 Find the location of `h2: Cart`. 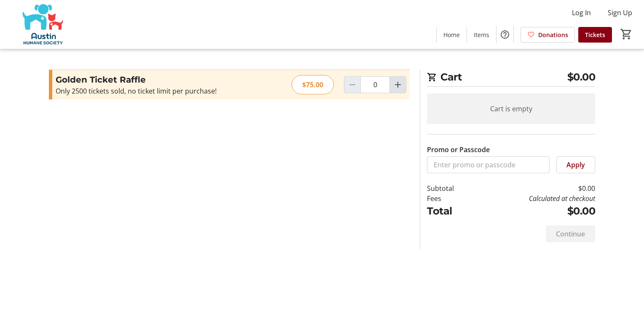

h2: Cart is located at coordinates (511, 78).